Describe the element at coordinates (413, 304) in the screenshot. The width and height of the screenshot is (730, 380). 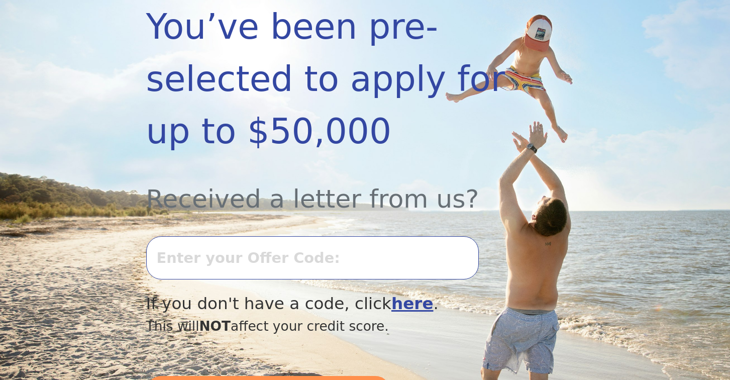
I see `b: here` at that location.